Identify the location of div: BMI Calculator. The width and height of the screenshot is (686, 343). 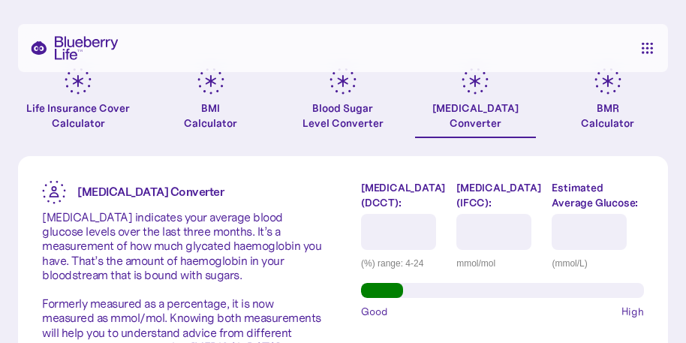
(210, 116).